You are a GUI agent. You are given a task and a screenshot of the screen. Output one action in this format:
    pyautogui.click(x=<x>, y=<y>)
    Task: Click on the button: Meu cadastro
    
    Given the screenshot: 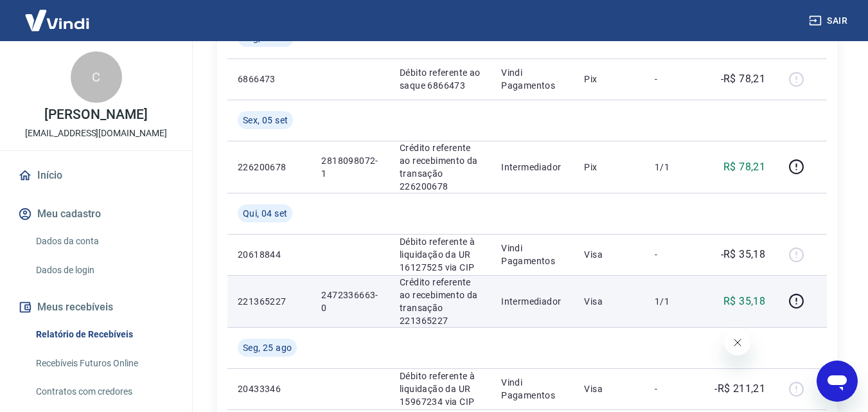 What is the action you would take?
    pyautogui.click(x=95, y=214)
    